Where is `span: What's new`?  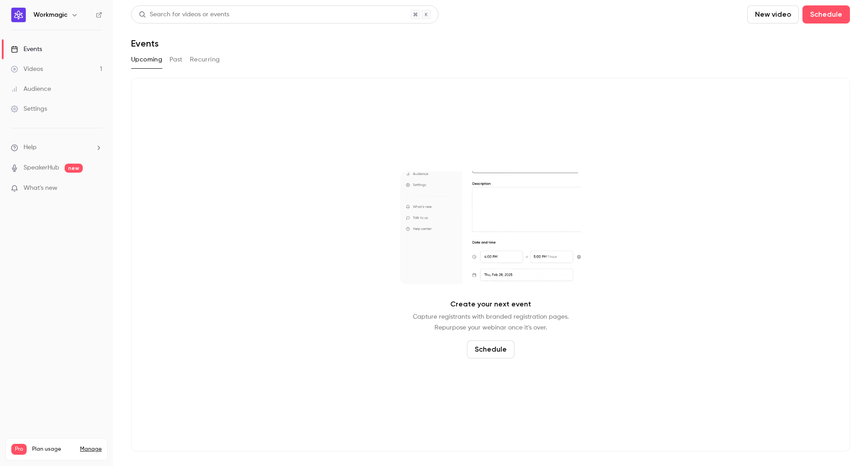
span: What's new is located at coordinates (40, 188).